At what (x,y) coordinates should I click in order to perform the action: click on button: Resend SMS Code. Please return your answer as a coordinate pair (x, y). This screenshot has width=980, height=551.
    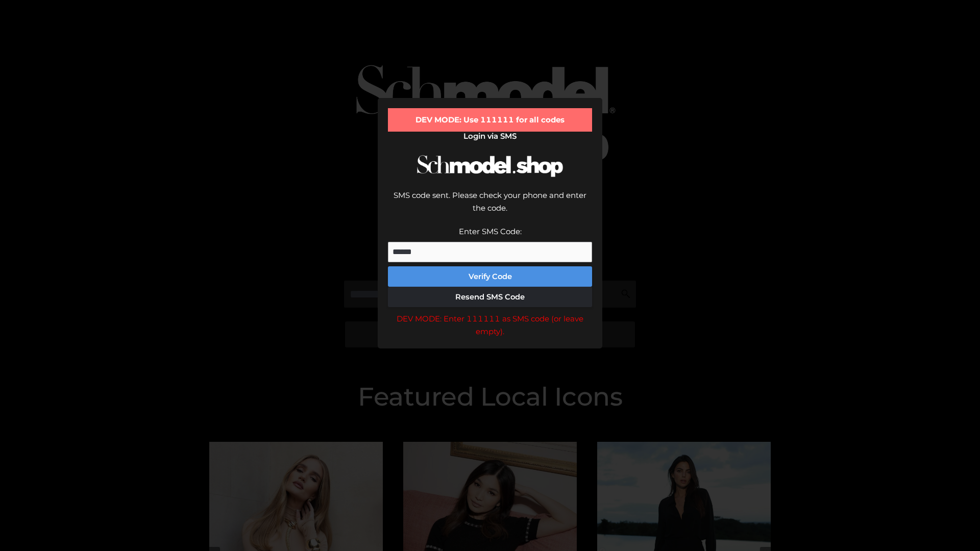
    Looking at the image, I should click on (490, 297).